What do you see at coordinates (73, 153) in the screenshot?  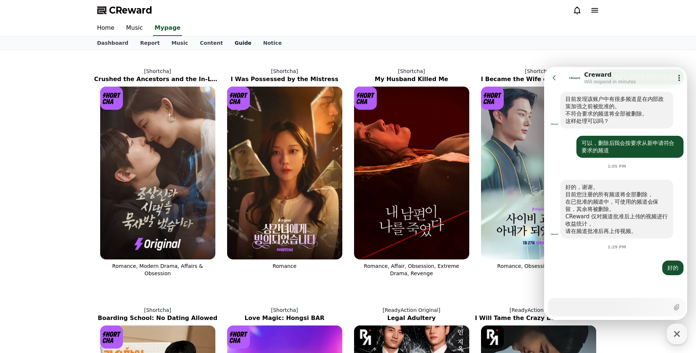 I see `div: CReward 仅对频道批准后上传的视频进行收益统计，` at bounding box center [73, 153].